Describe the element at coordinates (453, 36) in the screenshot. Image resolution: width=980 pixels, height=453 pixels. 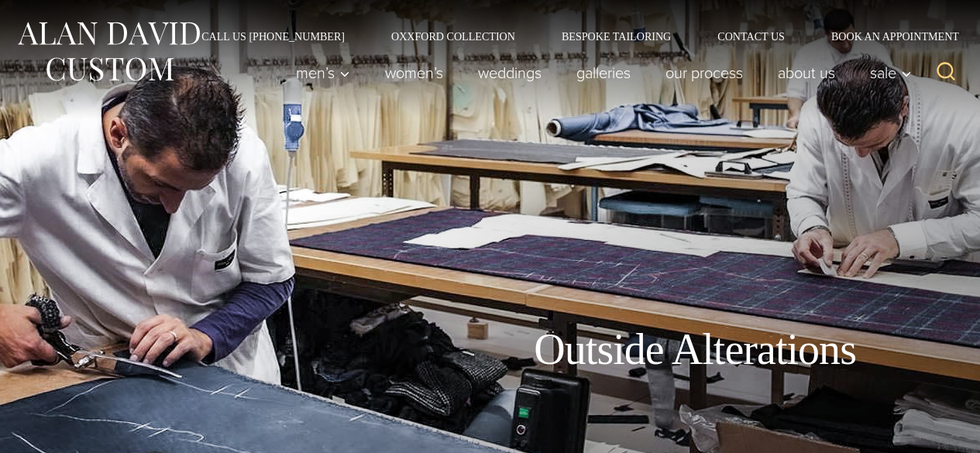
I see `a: Oxxford Collection` at that location.